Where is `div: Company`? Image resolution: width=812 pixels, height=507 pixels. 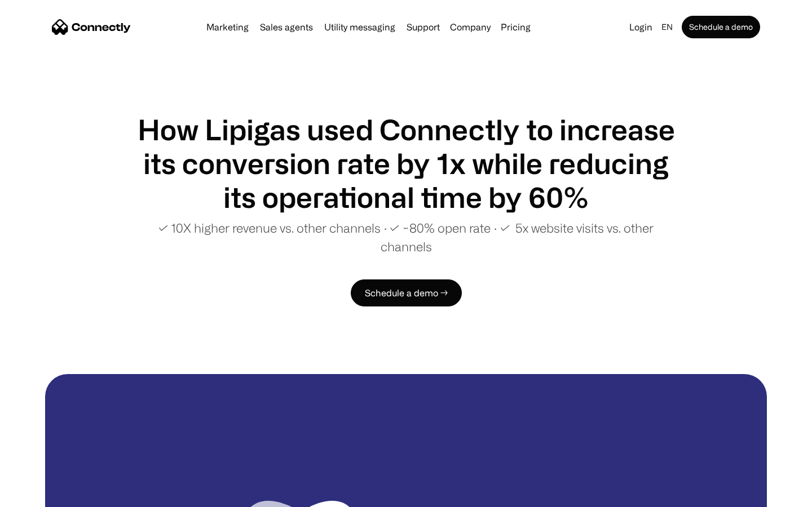 div: Company is located at coordinates (470, 27).